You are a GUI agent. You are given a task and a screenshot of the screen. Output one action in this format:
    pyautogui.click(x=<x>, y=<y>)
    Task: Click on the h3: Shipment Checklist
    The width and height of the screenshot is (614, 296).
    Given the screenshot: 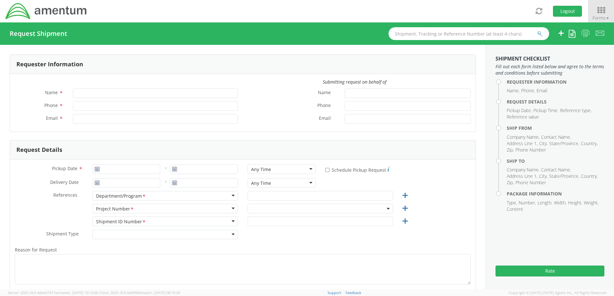 What is the action you would take?
    pyautogui.click(x=549, y=59)
    